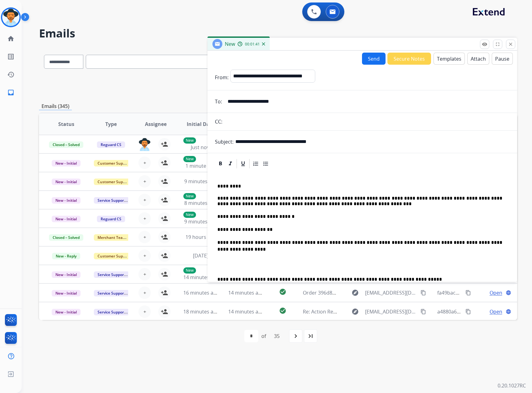 The width and height of the screenshot is (532, 393). Describe the element at coordinates (201, 237) in the screenshot. I see `span: 19 hours ago` at that location.